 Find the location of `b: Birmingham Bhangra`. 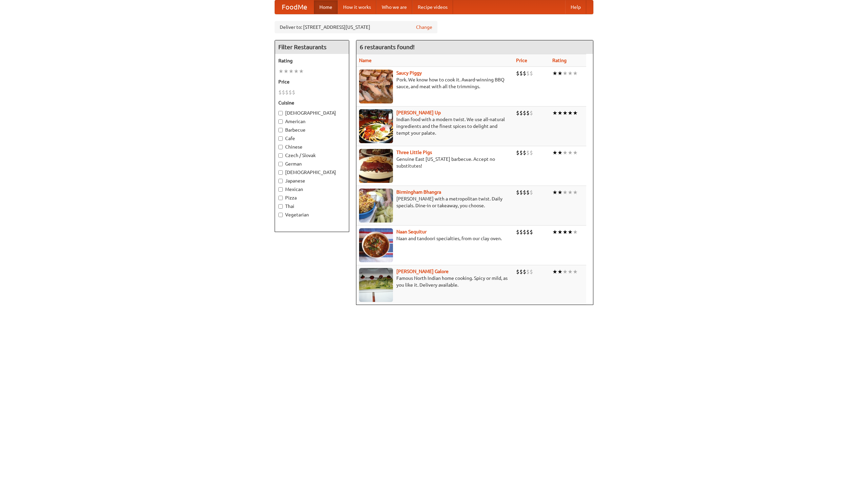

b: Birmingham Bhangra is located at coordinates (419, 192).